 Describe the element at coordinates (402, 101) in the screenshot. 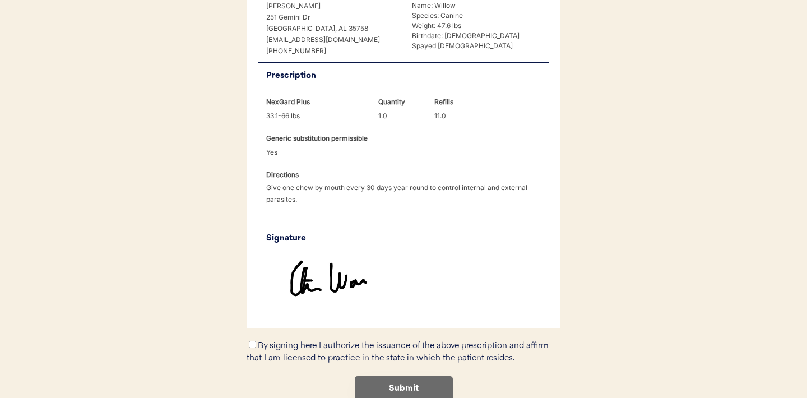

I see `div: Quantity` at that location.